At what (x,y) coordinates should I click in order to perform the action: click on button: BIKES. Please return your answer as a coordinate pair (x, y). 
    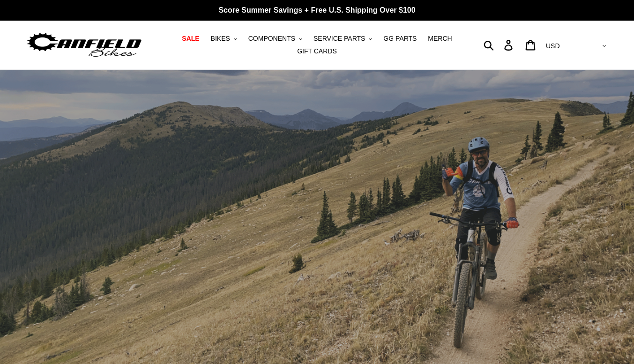
    Looking at the image, I should click on (224, 38).